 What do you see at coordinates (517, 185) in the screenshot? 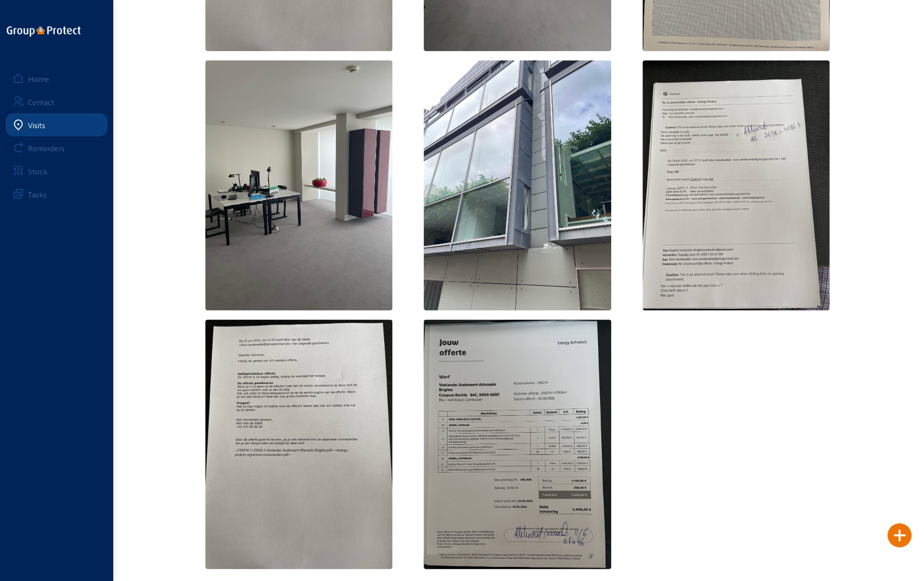
I see `img: 277c68e5-4e23-c2eb-b8f5-f7479d7c2967.jpeg` at bounding box center [517, 185].